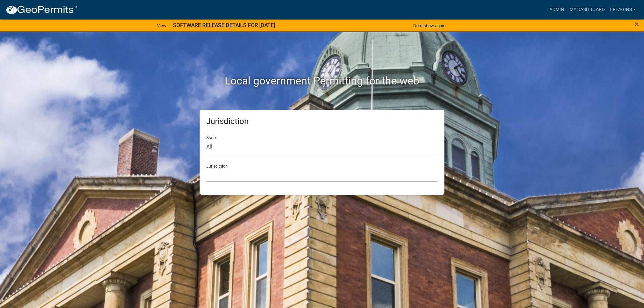 This screenshot has height=308, width=644. What do you see at coordinates (162, 25) in the screenshot?
I see `a: View` at bounding box center [162, 25].